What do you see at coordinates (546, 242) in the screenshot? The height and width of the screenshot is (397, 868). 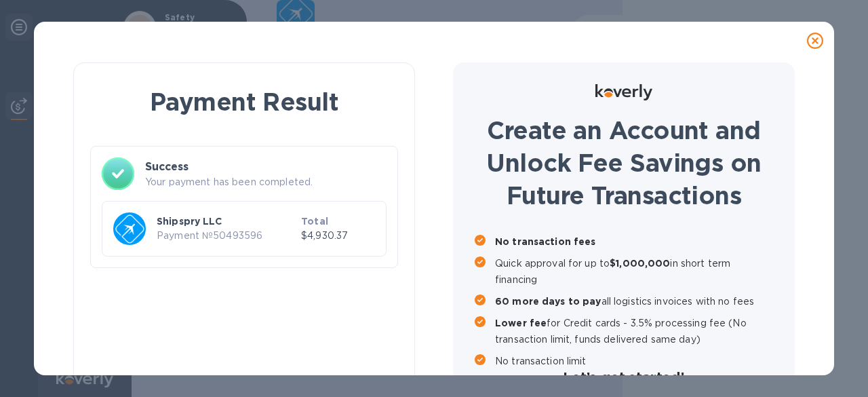 I see `b: No transaction fees` at bounding box center [546, 242].